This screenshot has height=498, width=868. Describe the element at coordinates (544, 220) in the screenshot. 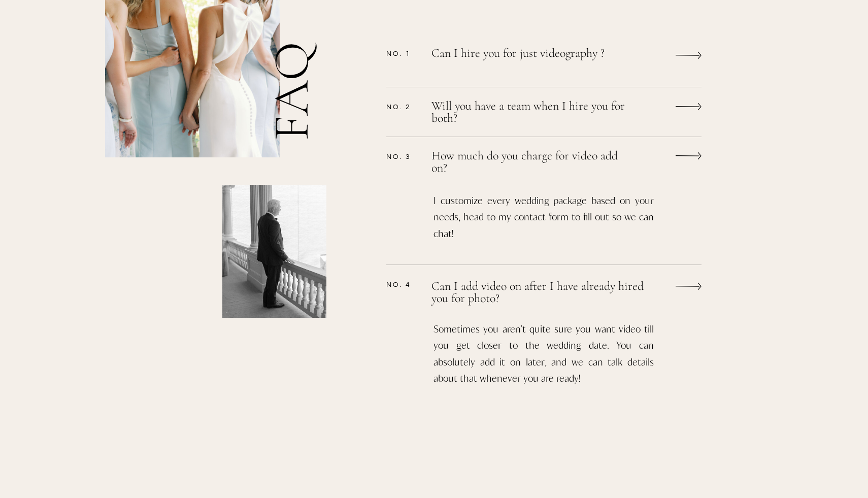

I see `p: I customize every wedding package based on your needs, head to my contact form to fill out so we ...` at that location.